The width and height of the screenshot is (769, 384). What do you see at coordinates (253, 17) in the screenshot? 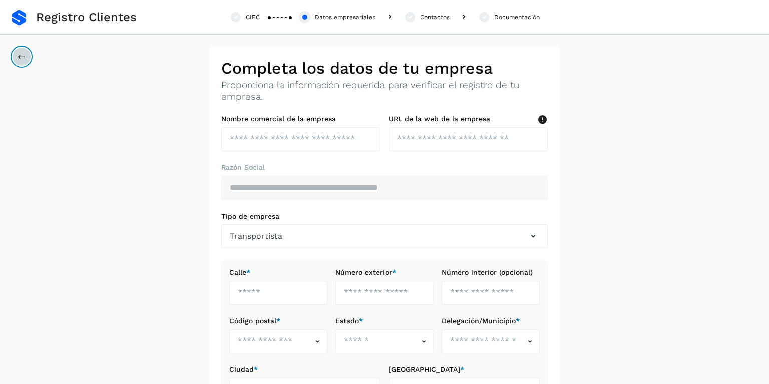
I see `div: CIEC` at bounding box center [253, 17].